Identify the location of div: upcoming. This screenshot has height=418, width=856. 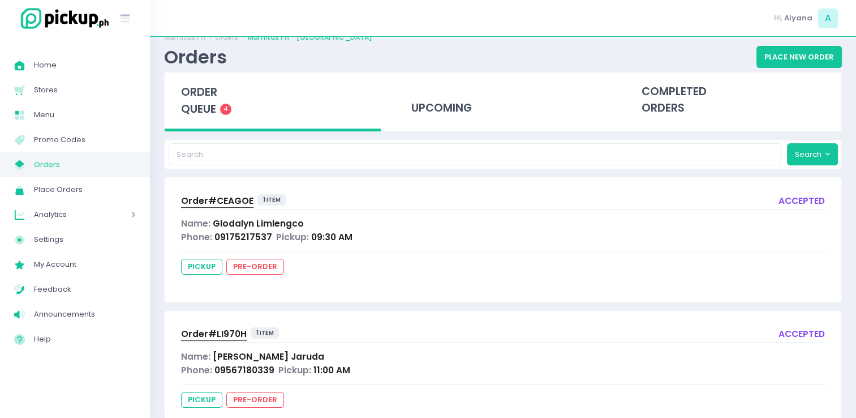
(503, 100).